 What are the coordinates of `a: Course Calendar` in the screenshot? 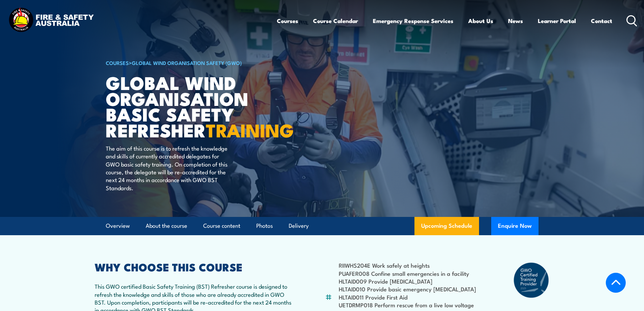 It's located at (335, 20).